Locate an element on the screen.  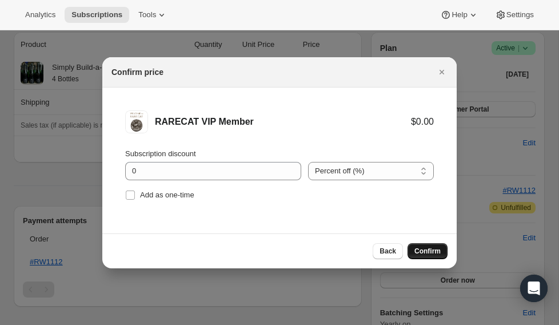
span: Help is located at coordinates (459, 15).